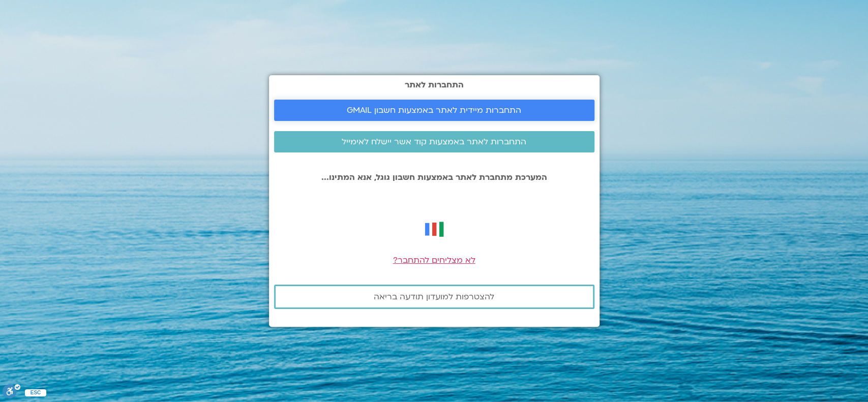  Describe the element at coordinates (434, 260) in the screenshot. I see `span: לא מצליחים להתחבר?` at that location.